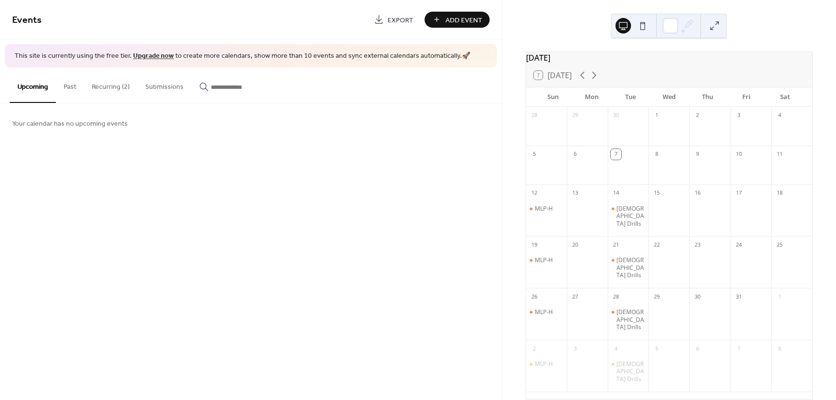  I want to click on div: 22, so click(657, 245).